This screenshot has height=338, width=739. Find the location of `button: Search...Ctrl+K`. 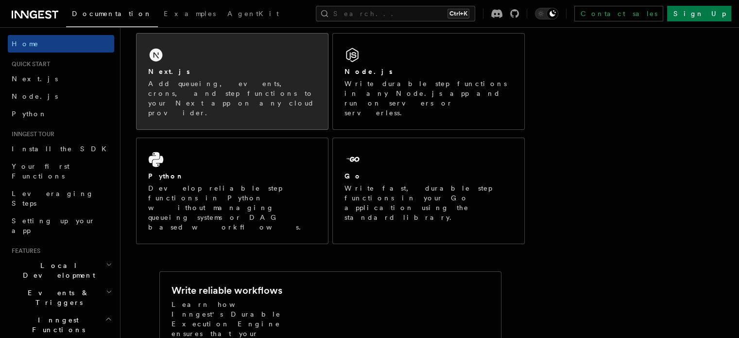

button: Search...Ctrl+K is located at coordinates (395, 14).